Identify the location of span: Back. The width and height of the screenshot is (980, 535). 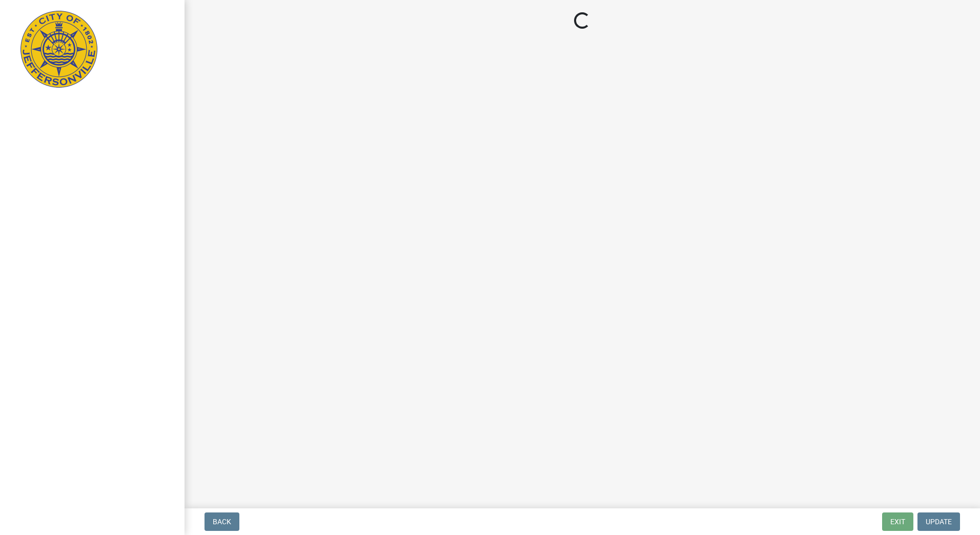
(222, 522).